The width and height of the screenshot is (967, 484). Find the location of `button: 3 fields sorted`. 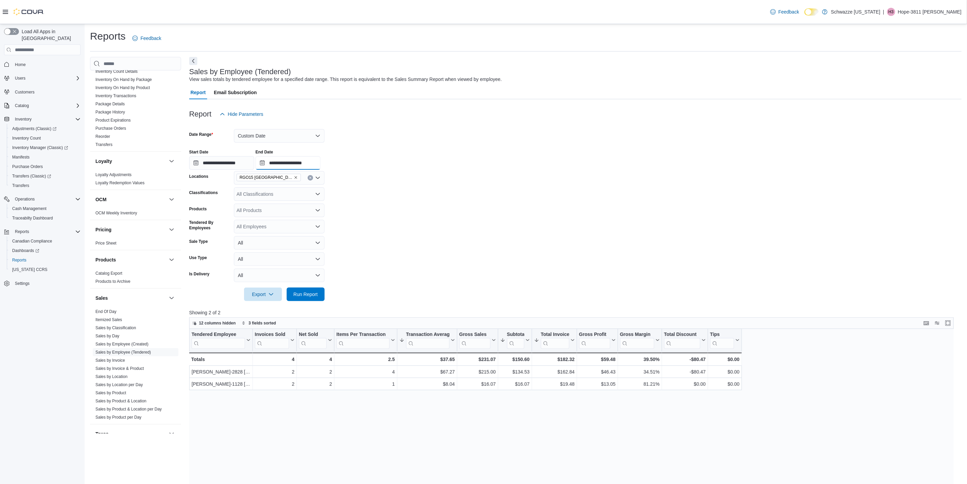

button: 3 fields sorted is located at coordinates (259, 323).